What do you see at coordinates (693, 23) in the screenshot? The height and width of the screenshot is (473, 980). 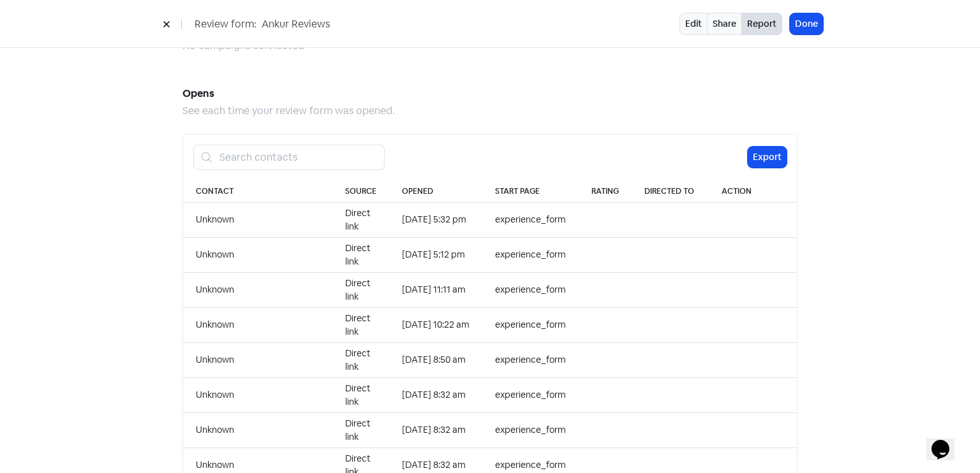 I see `a: Edit` at bounding box center [693, 23].